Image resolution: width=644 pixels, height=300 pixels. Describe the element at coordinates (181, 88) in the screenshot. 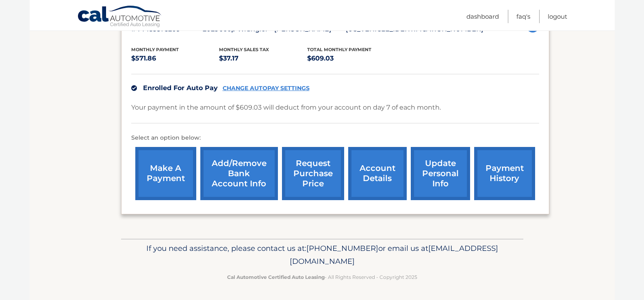

I see `span: Enrolled For Auto Pay` at that location.